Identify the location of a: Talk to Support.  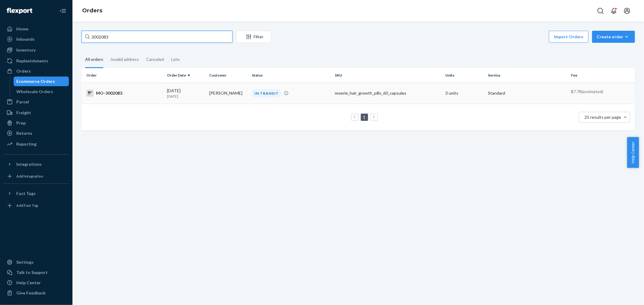
(36, 273).